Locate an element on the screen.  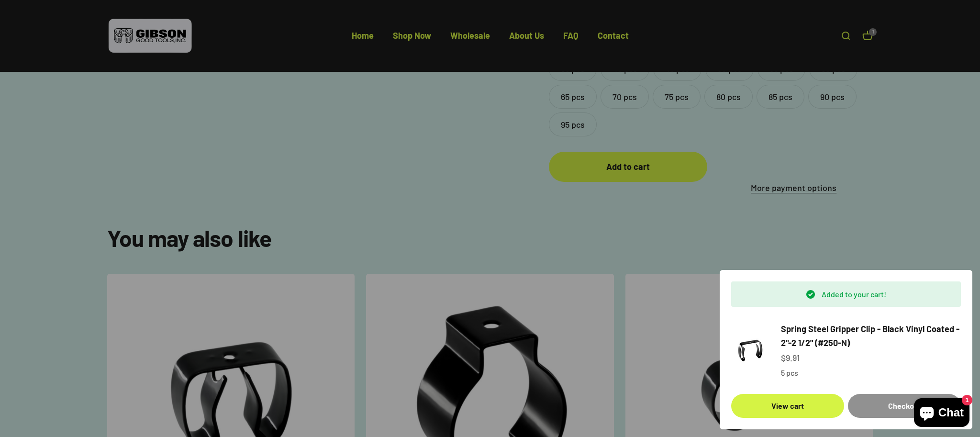
div: Checkout is located at coordinates (905, 406).